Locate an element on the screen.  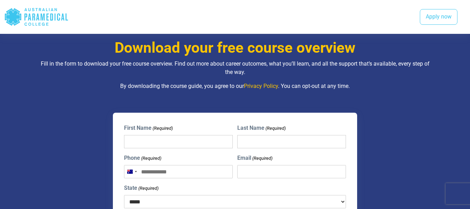
button: Selected country is located at coordinates (132, 171).